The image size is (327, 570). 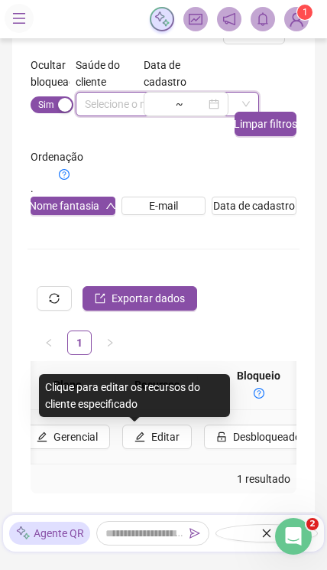 What do you see at coordinates (259, 437) in the screenshot?
I see `button: unlockDesbloqueado` at bounding box center [259, 437].